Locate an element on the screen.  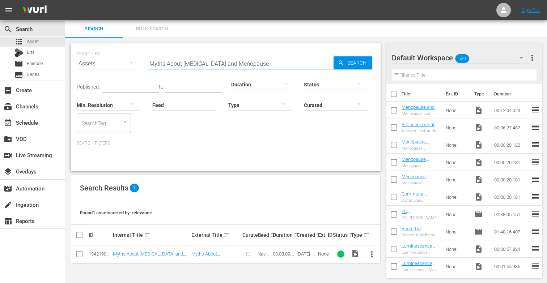
span: to is located at coordinates (161, 87).